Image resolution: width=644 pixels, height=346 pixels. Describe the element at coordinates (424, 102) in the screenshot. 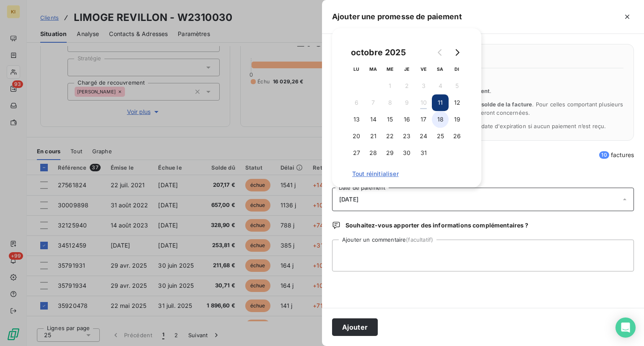

I see `button: 10` at that location.